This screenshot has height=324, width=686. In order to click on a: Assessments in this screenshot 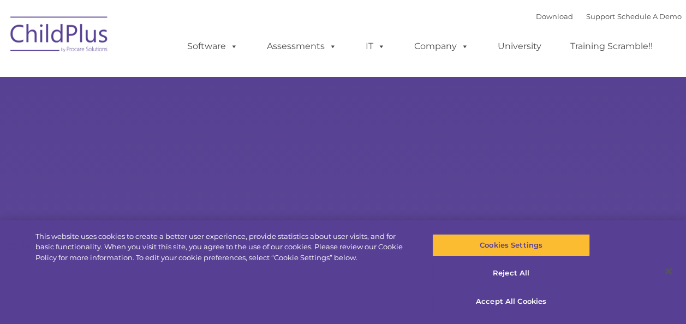, I will do `click(302, 46)`.